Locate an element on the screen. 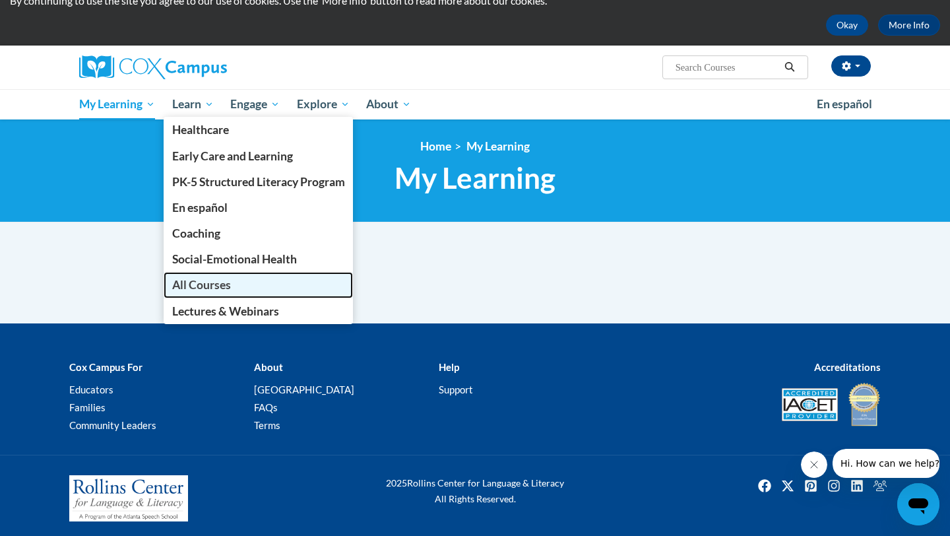 This screenshot has width=950, height=536. a: Facebook is located at coordinates (764, 485).